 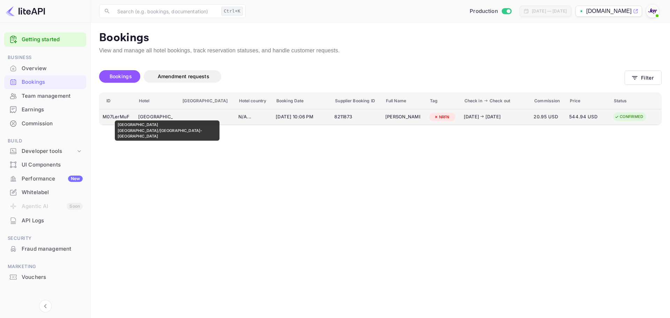 I want to click on th: Tag, so click(x=443, y=101).